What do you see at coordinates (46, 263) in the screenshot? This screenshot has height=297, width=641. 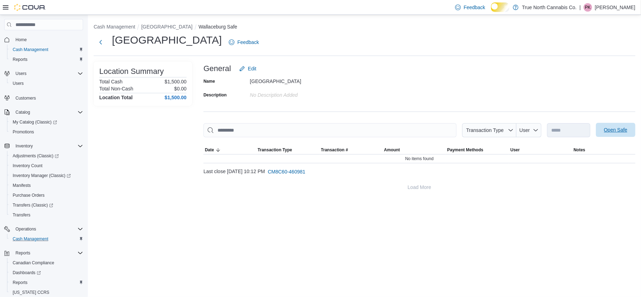 I see `button: Canadian Compliance` at bounding box center [46, 263].